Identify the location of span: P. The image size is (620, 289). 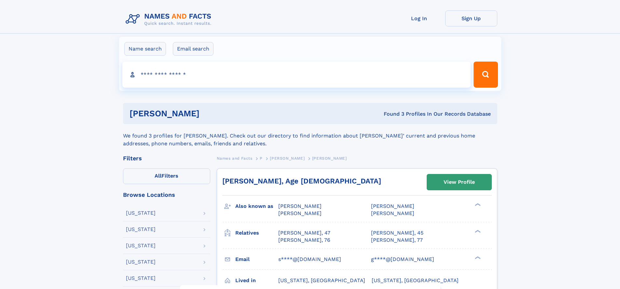
(261, 158).